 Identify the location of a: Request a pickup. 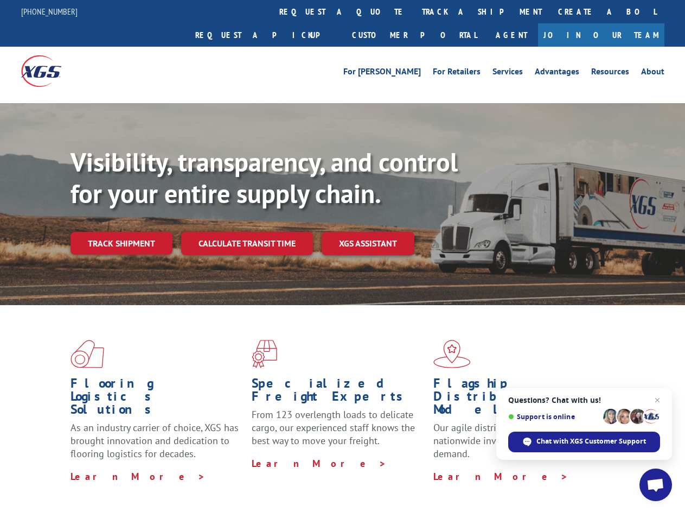
(265, 35).